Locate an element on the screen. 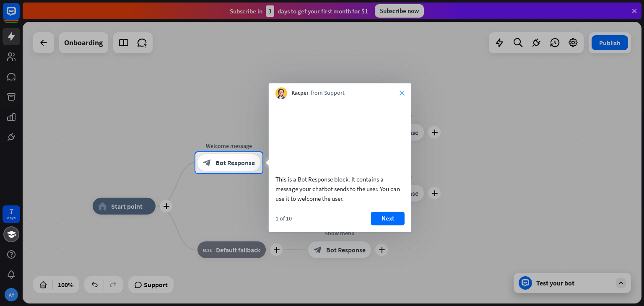 This screenshot has height=306, width=644. button: Open LiveChat chat widget is located at coordinates (19, 16).